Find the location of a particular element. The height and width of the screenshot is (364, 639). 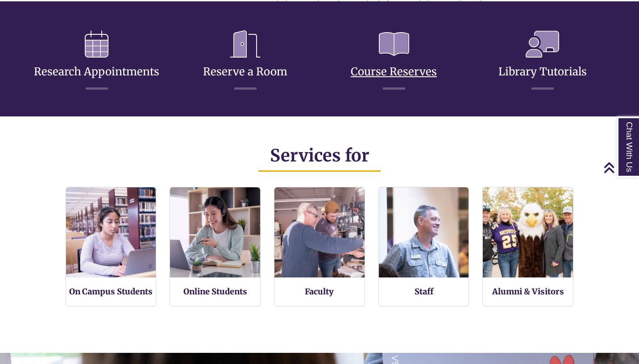

a: Back to Top is located at coordinates (620, 167).